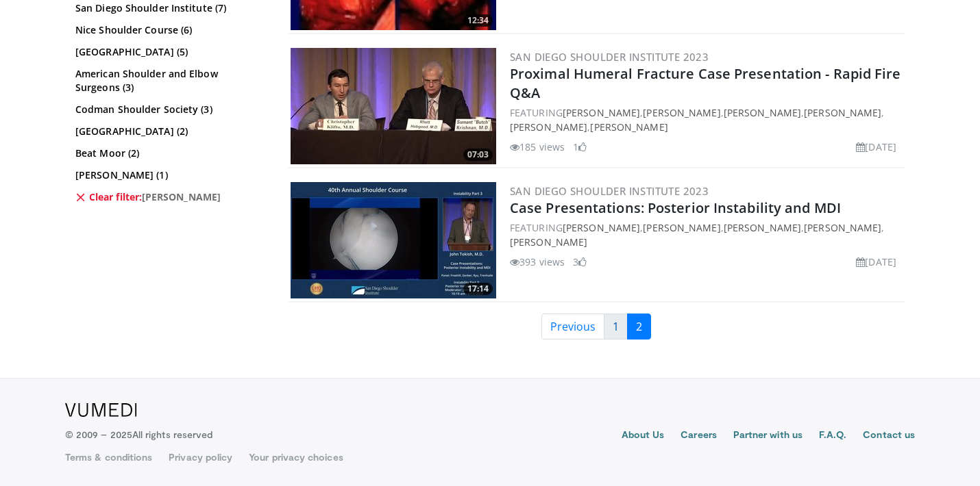 The width and height of the screenshot is (980, 486). Describe the element at coordinates (889, 437) in the screenshot. I see `a: Contact us` at that location.